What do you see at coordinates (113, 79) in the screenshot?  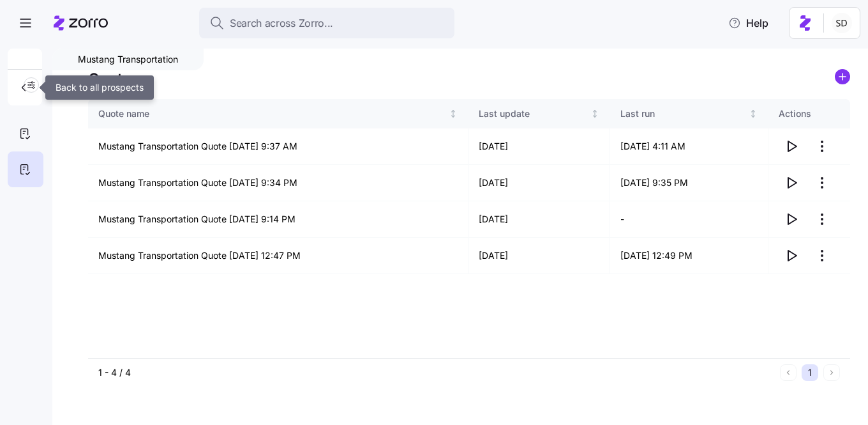 I see `h1: Quotes` at bounding box center [113, 79].